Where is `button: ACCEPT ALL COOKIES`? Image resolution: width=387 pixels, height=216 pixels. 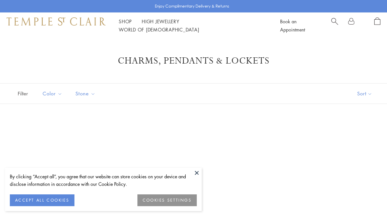
button: ACCEPT ALL COOKIES is located at coordinates (42, 201).